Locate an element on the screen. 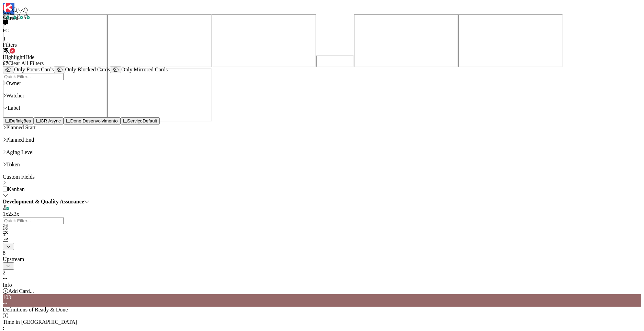 The height and width of the screenshot is (331, 644). span: Default is located at coordinates (150, 121).